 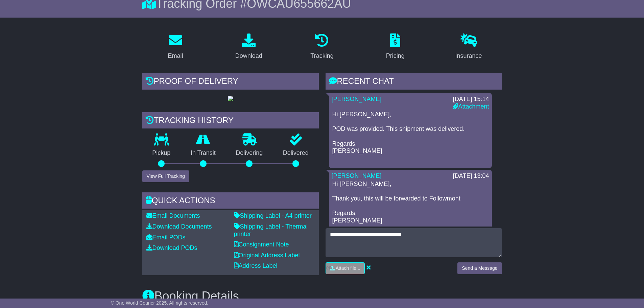 What do you see at coordinates (231, 121) in the screenshot?
I see `div: Tracking history` at bounding box center [231, 121].